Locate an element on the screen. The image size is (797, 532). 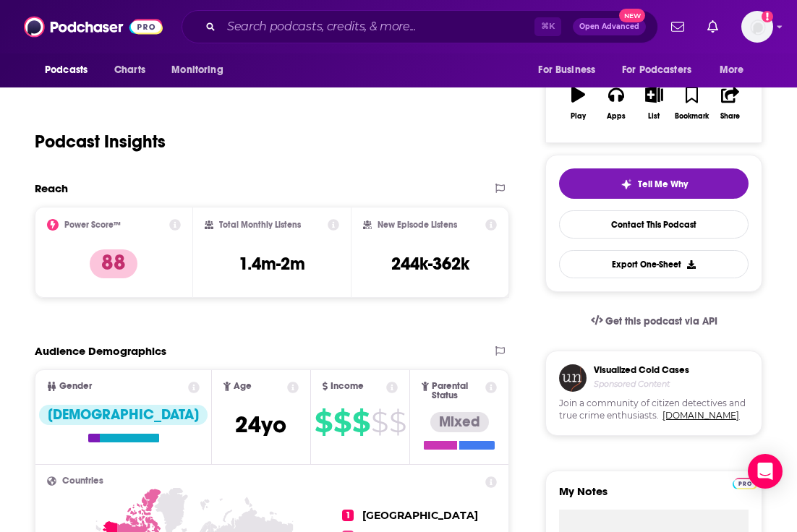
div: Mixed is located at coordinates (459, 423).